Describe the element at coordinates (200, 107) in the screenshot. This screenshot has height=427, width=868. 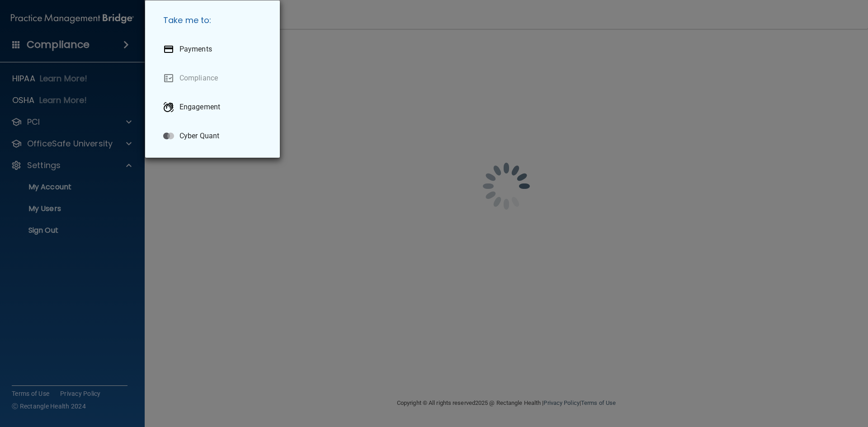
I see `p: Engagement` at that location.